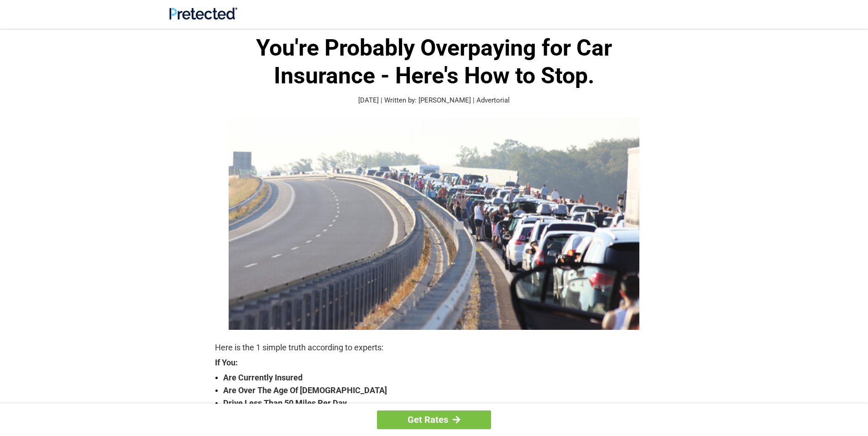 Image resolution: width=868 pixels, height=436 pixels. I want to click on h1: You're Probably Overpaying for Car Insurance - Here's How to Stop., so click(434, 62).